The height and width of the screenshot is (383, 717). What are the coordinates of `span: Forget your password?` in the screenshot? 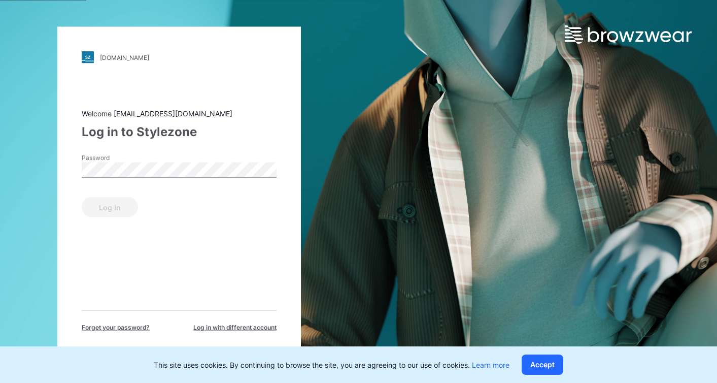 It's located at (116, 327).